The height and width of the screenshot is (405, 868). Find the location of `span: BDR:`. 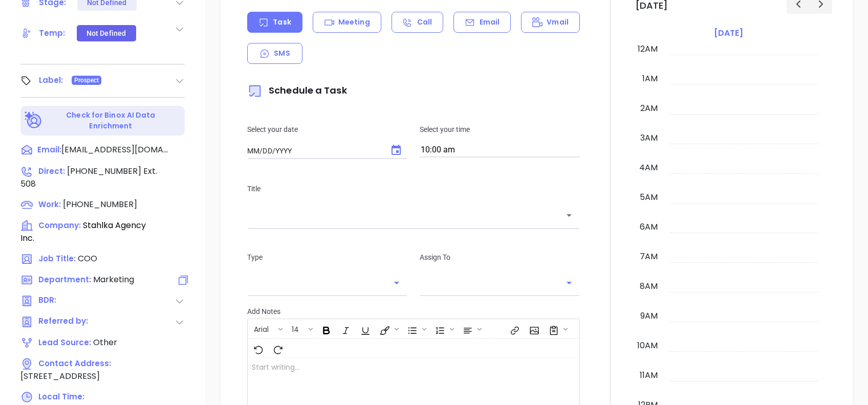

span: BDR: is located at coordinates (65, 301).